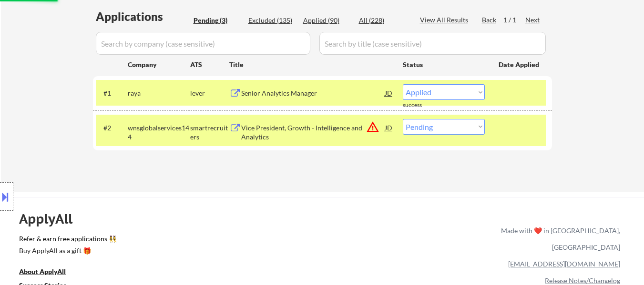  What do you see at coordinates (444, 64) in the screenshot?
I see `div: Status` at bounding box center [444, 64].